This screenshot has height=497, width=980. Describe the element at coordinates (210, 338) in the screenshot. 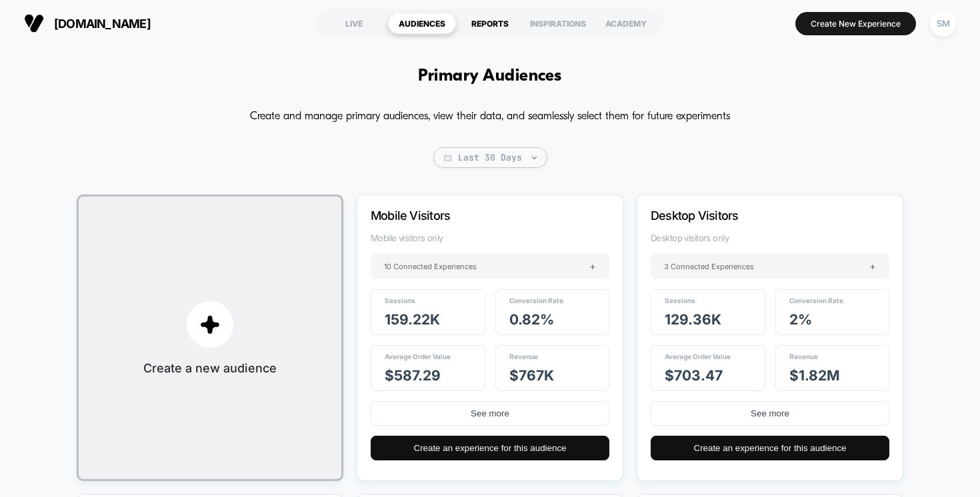

I see `button: plusCreate a new audience` at that location.